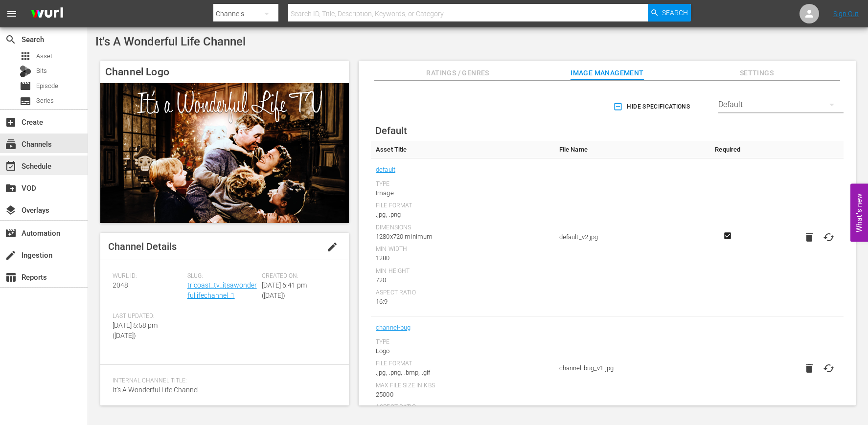 The image size is (868, 425). I want to click on span: Created On:, so click(297, 277).